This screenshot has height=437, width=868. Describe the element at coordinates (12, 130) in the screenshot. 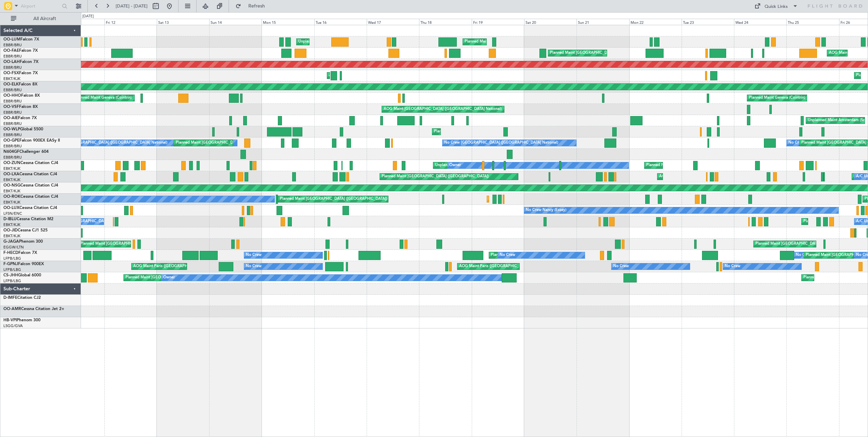

I see `span: OO-WLP` at that location.